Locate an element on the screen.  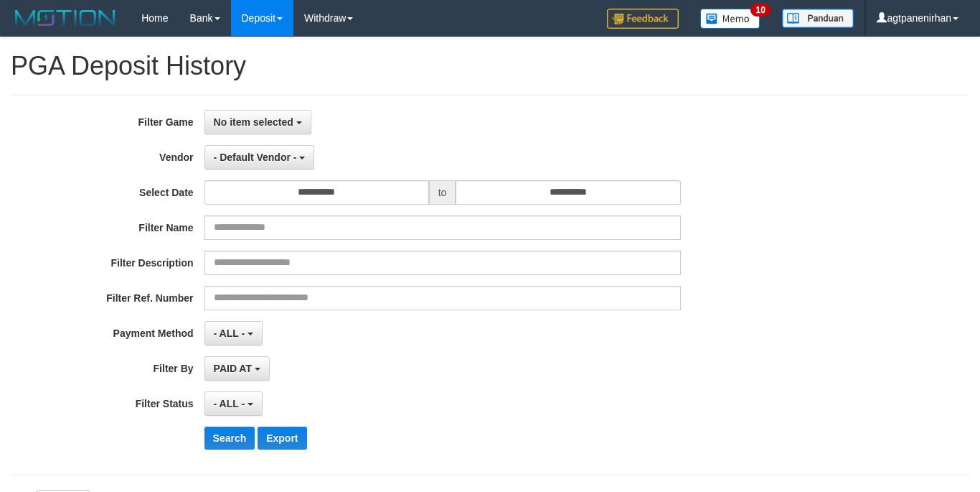
button: Export is located at coordinates (282, 438).